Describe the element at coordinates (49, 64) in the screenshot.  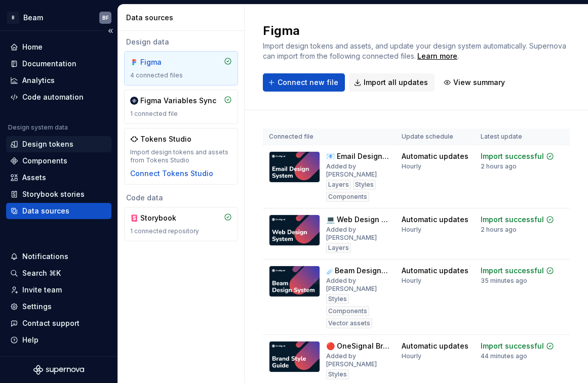
I see `div: Documentation` at that location.